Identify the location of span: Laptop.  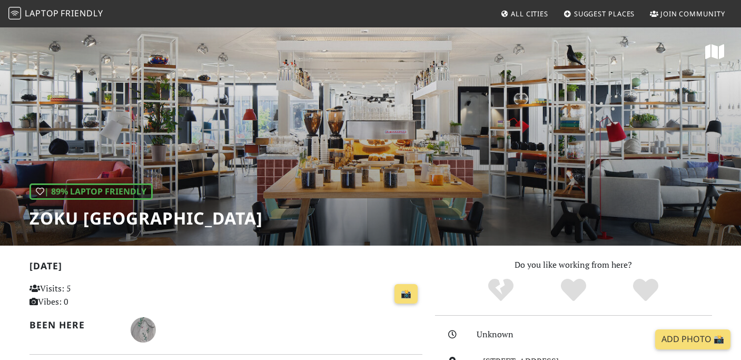
(42, 13).